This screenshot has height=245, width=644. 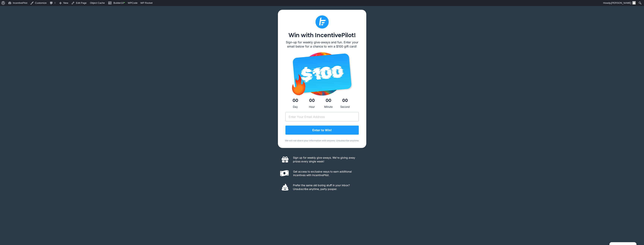 What do you see at coordinates (322, 140) in the screenshot?
I see `p: We will not share your information with anyone. Unsubscribe anytime.` at bounding box center [322, 140].